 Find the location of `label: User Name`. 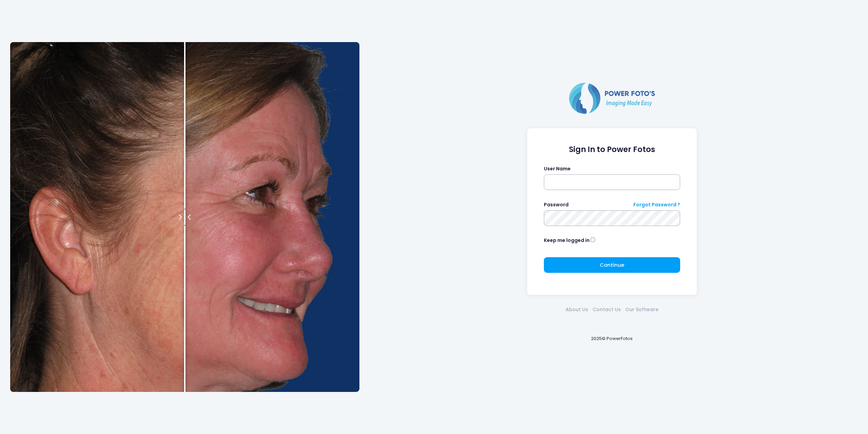

label: User Name is located at coordinates (558, 169).